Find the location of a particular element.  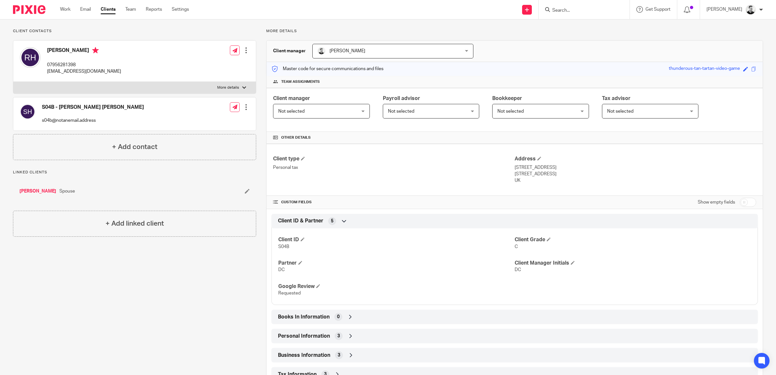

span: S04B is located at coordinates (284, 247).